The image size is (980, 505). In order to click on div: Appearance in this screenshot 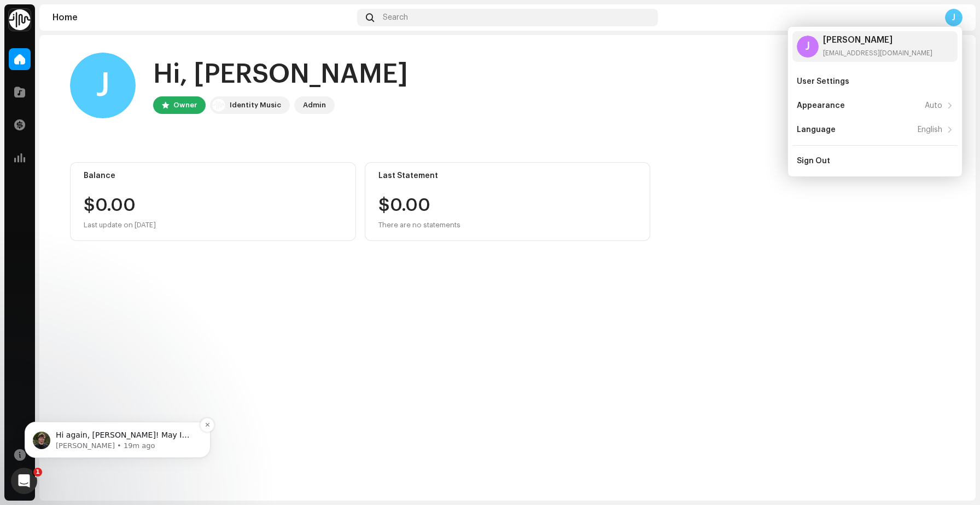, I will do `click(821, 106)`.